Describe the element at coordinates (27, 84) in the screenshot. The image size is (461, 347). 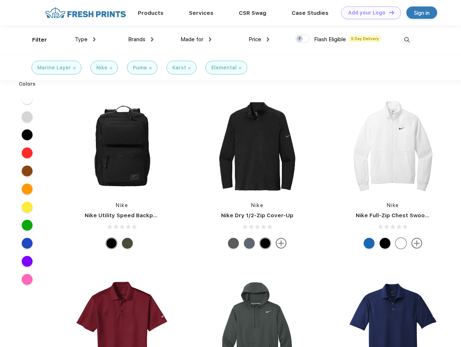
I see `div: Colors` at that location.